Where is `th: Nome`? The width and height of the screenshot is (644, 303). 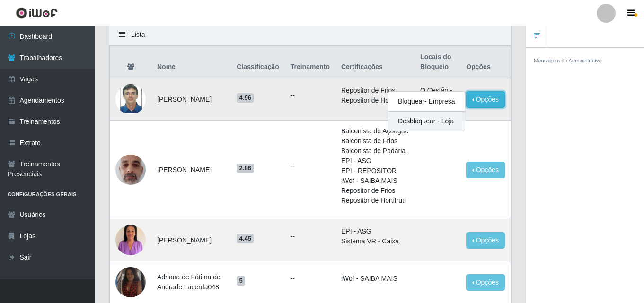
th: Nome is located at coordinates (191, 62).